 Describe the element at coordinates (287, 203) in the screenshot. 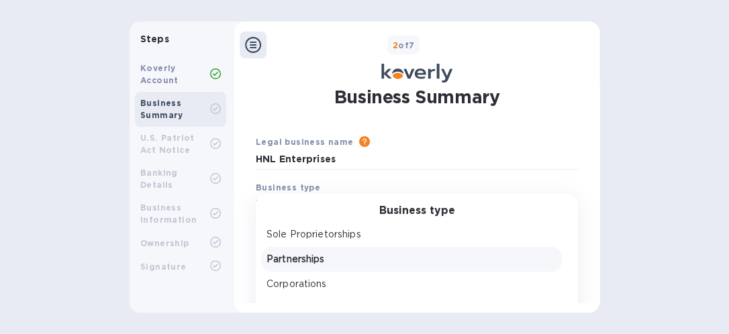

I see `b: Partnerships` at that location.